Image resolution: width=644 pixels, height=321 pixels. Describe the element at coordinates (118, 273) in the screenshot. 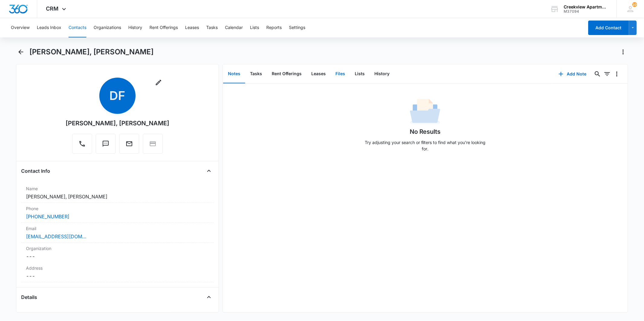

I see `div: Address---` at that location.